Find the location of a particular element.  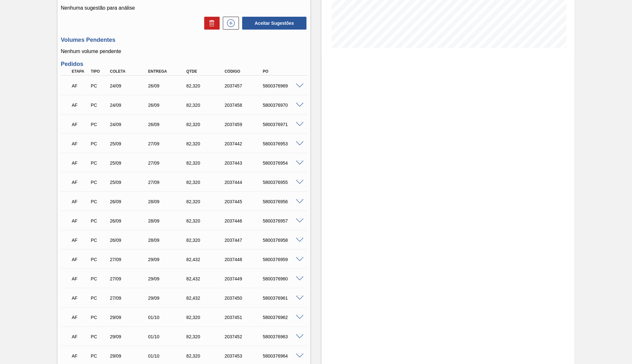

div: Aceitar Sugestões is located at coordinates (273, 23).